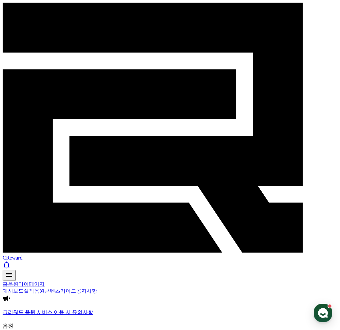 The image size is (340, 330). What do you see at coordinates (12, 258) in the screenshot?
I see `span: CReward` at bounding box center [12, 258].